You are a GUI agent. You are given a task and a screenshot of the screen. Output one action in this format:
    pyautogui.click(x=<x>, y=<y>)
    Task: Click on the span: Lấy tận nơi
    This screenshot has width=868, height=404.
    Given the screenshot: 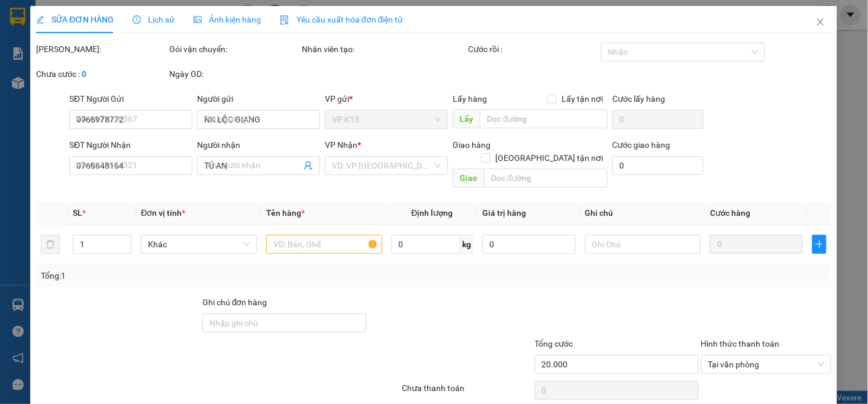 What is the action you would take?
    pyautogui.click(x=583, y=99)
    